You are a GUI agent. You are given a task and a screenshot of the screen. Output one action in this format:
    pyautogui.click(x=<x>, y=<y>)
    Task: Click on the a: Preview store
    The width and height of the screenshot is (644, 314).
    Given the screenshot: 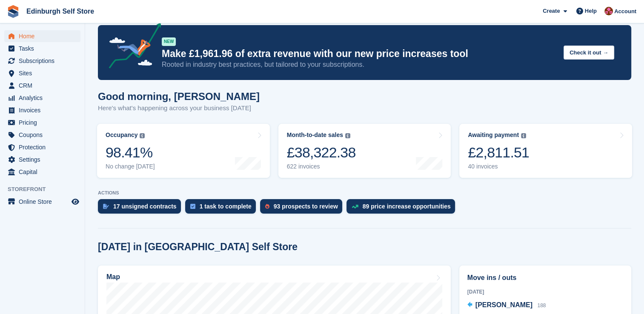 What is the action you would take?
    pyautogui.click(x=75, y=201)
    